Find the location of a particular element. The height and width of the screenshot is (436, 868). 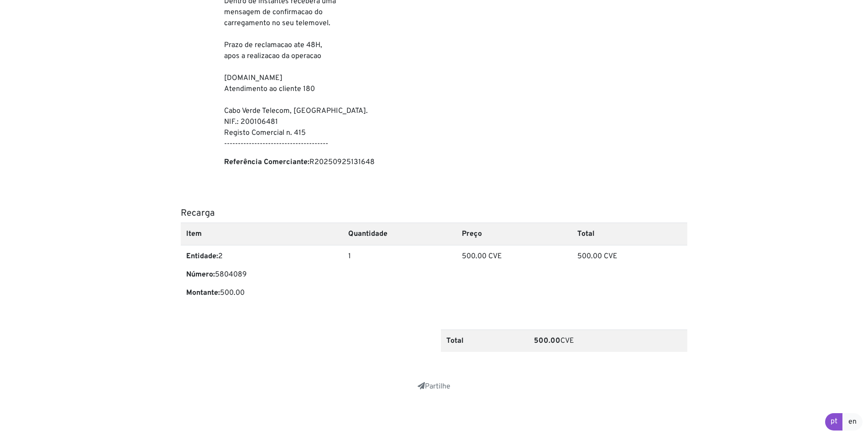

p: 500.00 is located at coordinates (261, 292).